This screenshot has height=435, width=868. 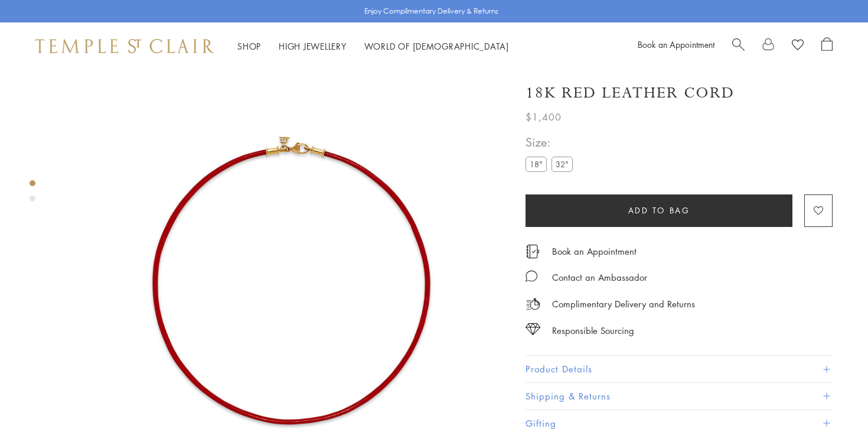 I want to click on a: ShopShop, so click(x=249, y=46).